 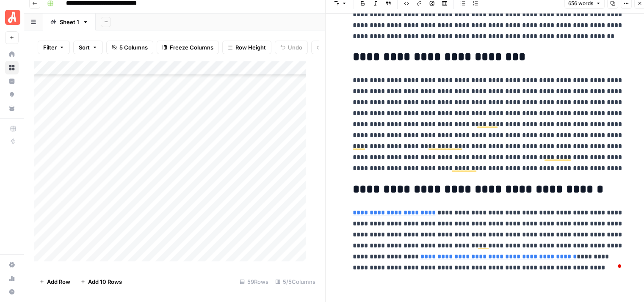 I want to click on span: Freeze Columns, so click(x=192, y=47).